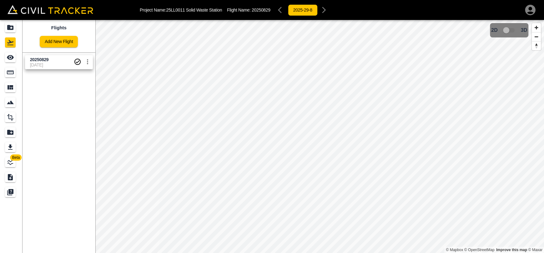 Image resolution: width=544 pixels, height=253 pixels. What do you see at coordinates (536, 27) in the screenshot?
I see `button: Zoom in` at bounding box center [536, 27].